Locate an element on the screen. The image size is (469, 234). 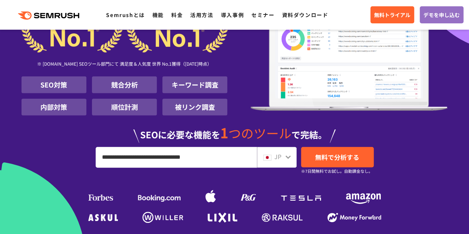
a: 無料トライアル is located at coordinates (392, 15).